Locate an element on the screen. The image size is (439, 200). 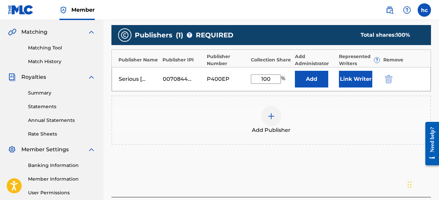
img: search is located at coordinates (390, 10).